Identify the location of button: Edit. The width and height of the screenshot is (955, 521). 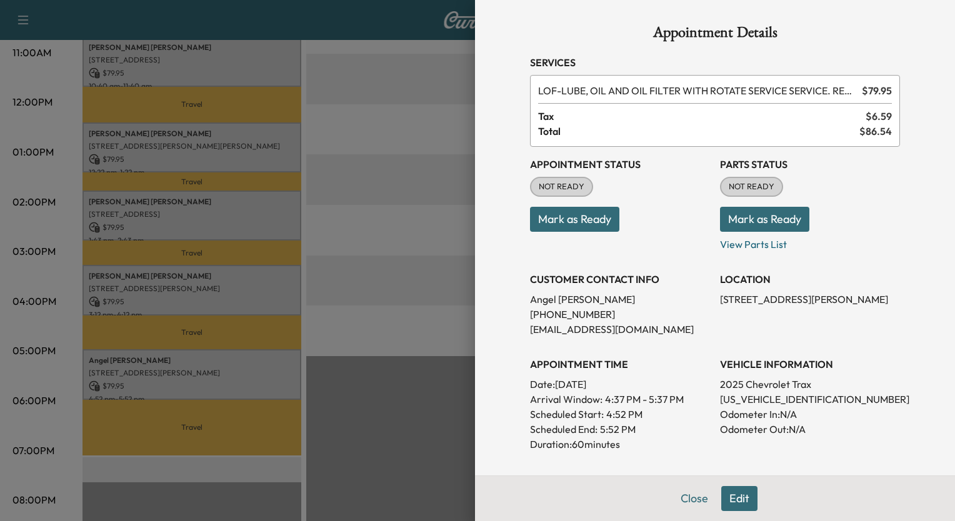
(739, 499).